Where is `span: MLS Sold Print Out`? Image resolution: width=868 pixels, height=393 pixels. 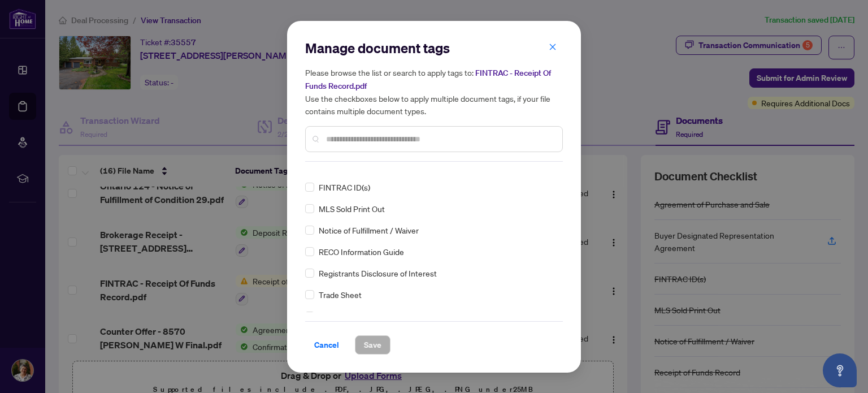 span: MLS Sold Print Out is located at coordinates (352, 209).